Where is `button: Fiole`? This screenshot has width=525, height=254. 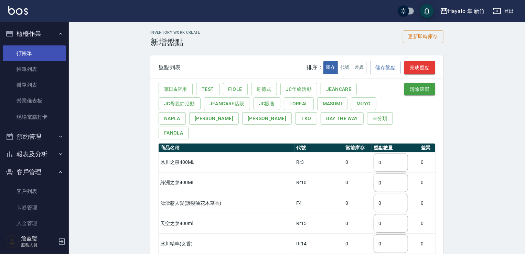 button: Fiole is located at coordinates (235, 89).